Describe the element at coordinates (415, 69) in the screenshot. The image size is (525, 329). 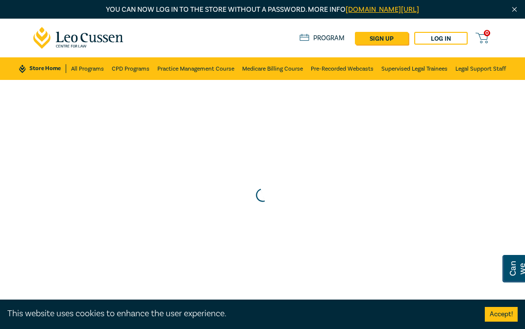
I see `a: Supervised Legal Trainees` at that location.